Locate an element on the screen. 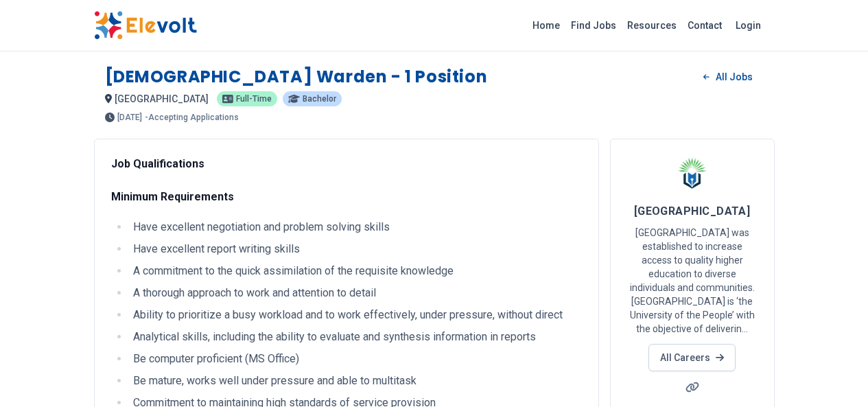 This screenshot has width=868, height=407. span: Bachelor is located at coordinates (319, 99).